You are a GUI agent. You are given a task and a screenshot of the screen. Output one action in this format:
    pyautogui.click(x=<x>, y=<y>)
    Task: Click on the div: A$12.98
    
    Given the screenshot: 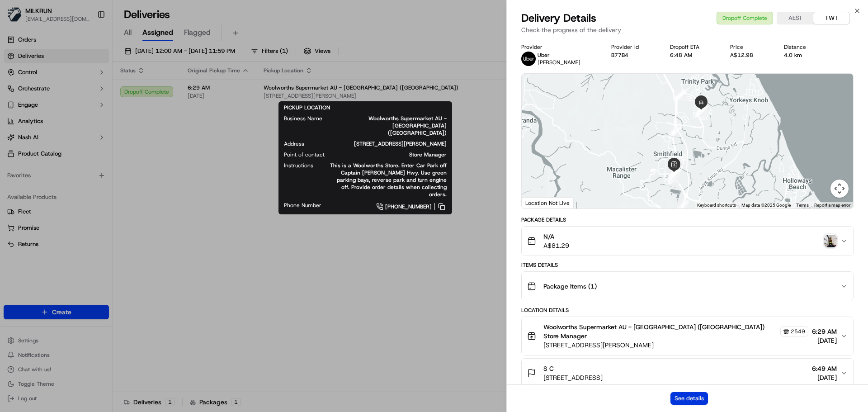 What is the action you would take?
    pyautogui.click(x=750, y=55)
    